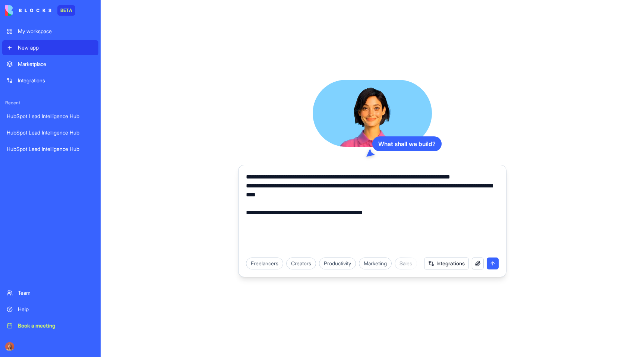 The image size is (644, 357). I want to click on a: New app, so click(50, 48).